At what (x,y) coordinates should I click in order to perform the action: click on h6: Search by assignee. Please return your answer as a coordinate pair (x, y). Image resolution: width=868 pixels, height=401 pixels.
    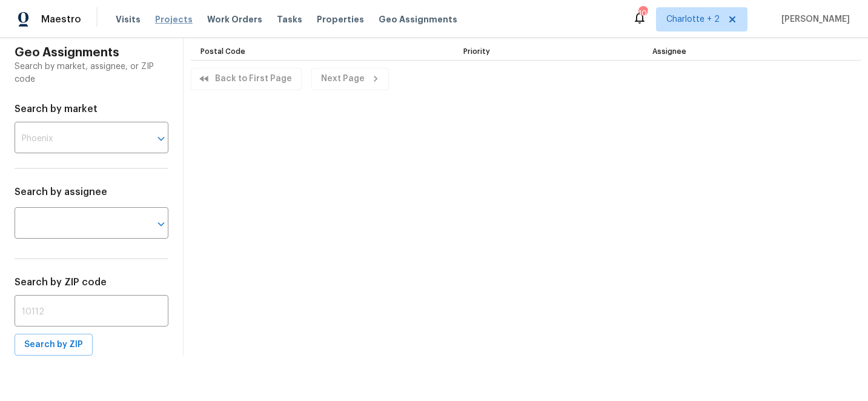
    Looking at the image, I should click on (91, 192).